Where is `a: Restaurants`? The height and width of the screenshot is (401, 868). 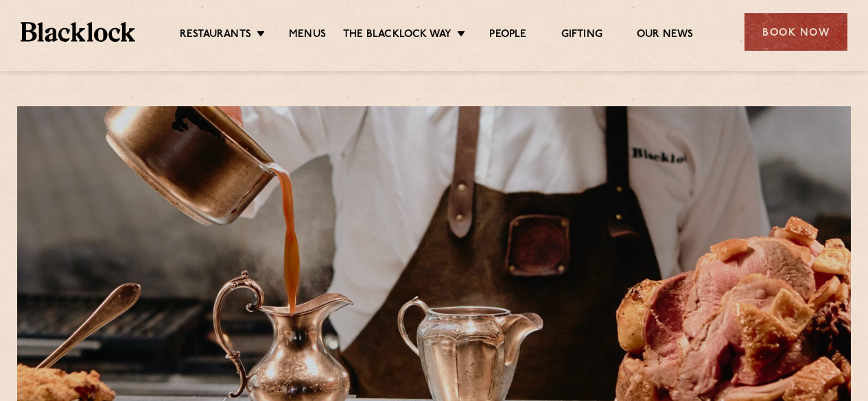 a: Restaurants is located at coordinates (216, 36).